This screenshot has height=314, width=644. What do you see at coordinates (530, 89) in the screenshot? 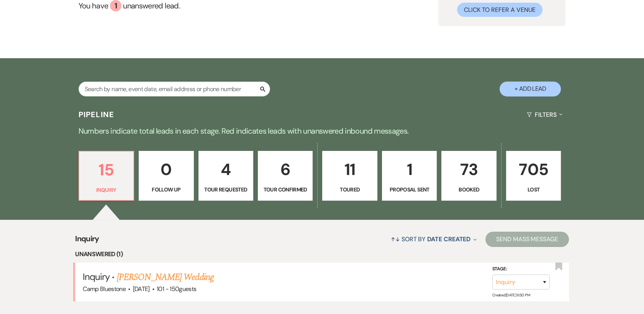
I see `button: + Add Lead` at bounding box center [530, 89].